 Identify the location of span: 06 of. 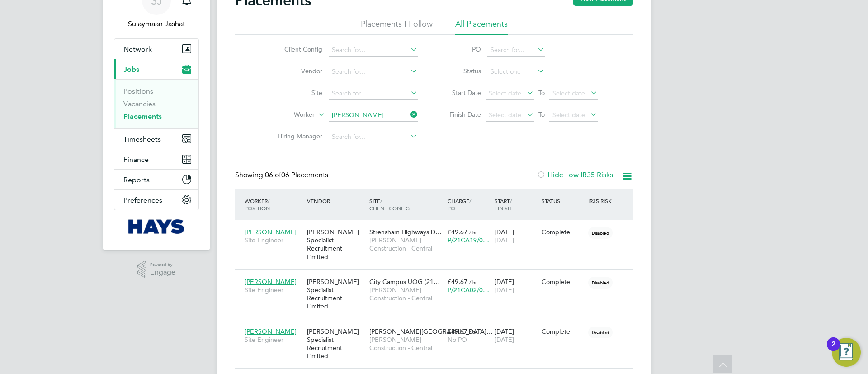
(273, 175).